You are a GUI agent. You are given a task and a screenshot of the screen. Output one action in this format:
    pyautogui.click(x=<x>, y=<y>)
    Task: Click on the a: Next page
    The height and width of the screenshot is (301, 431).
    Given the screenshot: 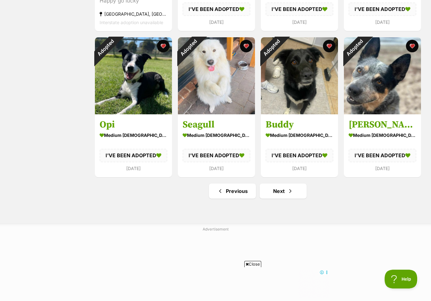 What is the action you would take?
    pyautogui.click(x=283, y=191)
    